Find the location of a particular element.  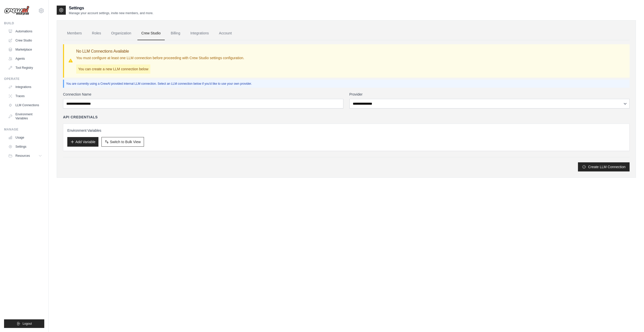

h2: Settings is located at coordinates (111, 8).